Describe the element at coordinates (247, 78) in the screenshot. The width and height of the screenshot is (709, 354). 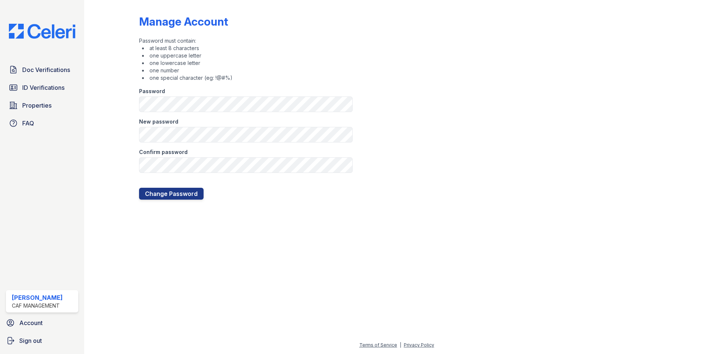
I see `li: one special character (eg: !@#%)` at that location.